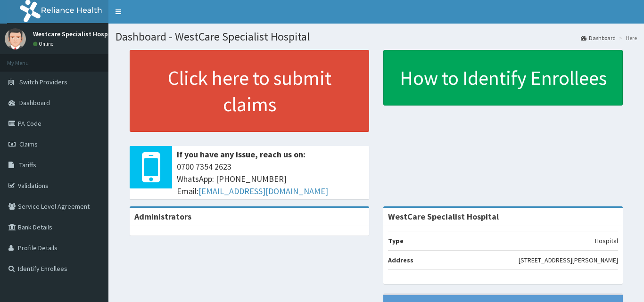  Describe the element at coordinates (503, 78) in the screenshot. I see `a: How to Identify Enrollees` at that location.